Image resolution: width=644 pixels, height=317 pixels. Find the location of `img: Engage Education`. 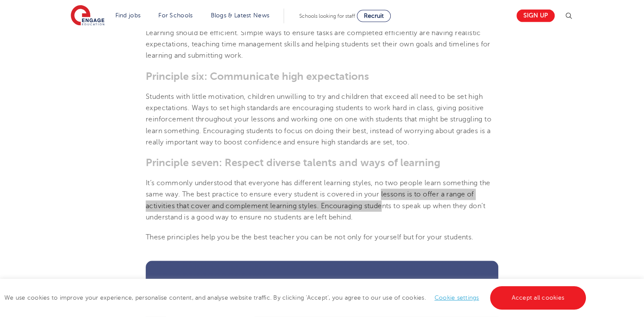

img: Engage Education is located at coordinates (88, 16).